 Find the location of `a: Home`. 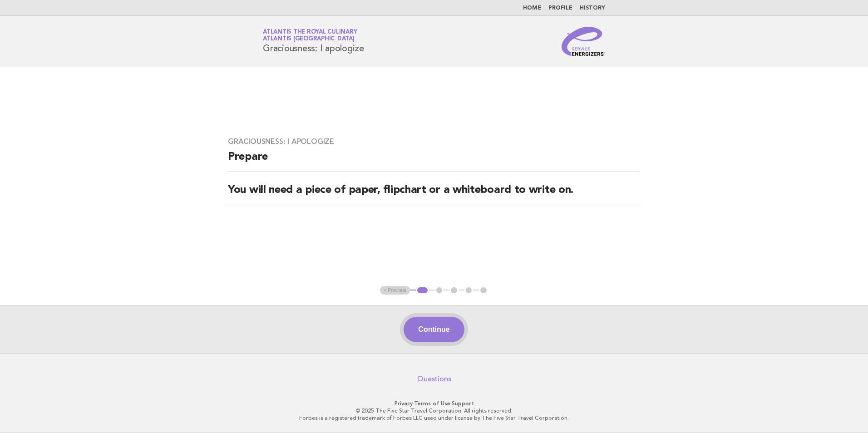

a: Home is located at coordinates (532, 8).